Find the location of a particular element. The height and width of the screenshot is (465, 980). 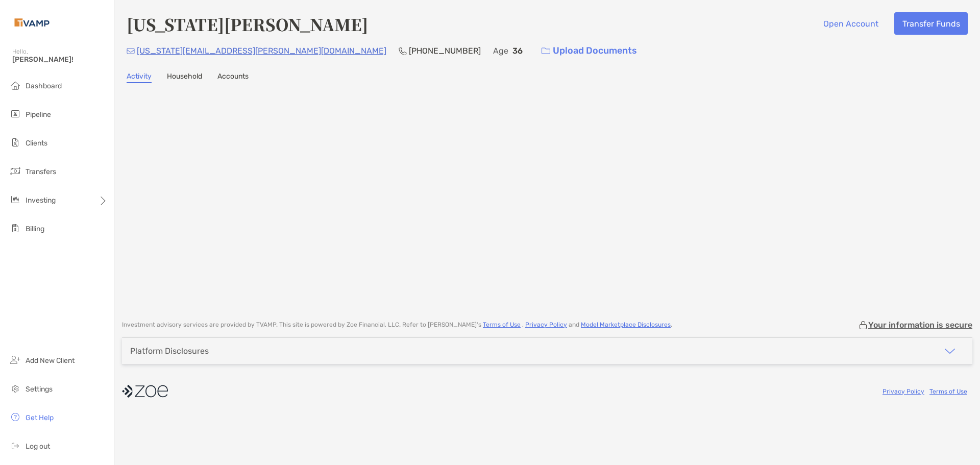

img: Phone Icon is located at coordinates (403, 51).